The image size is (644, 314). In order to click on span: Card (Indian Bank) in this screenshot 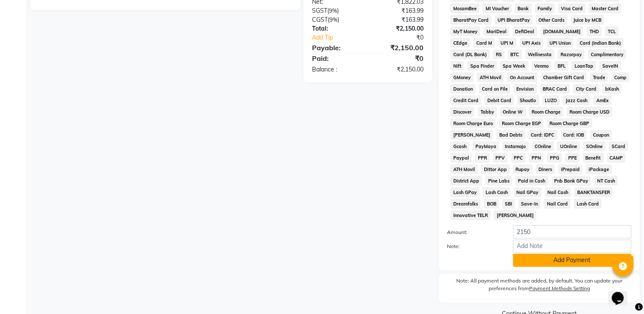, I will do `click(601, 43)`.